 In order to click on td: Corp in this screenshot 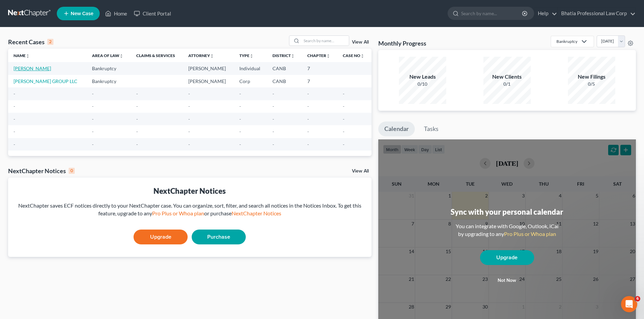, I will do `click(250, 81)`.